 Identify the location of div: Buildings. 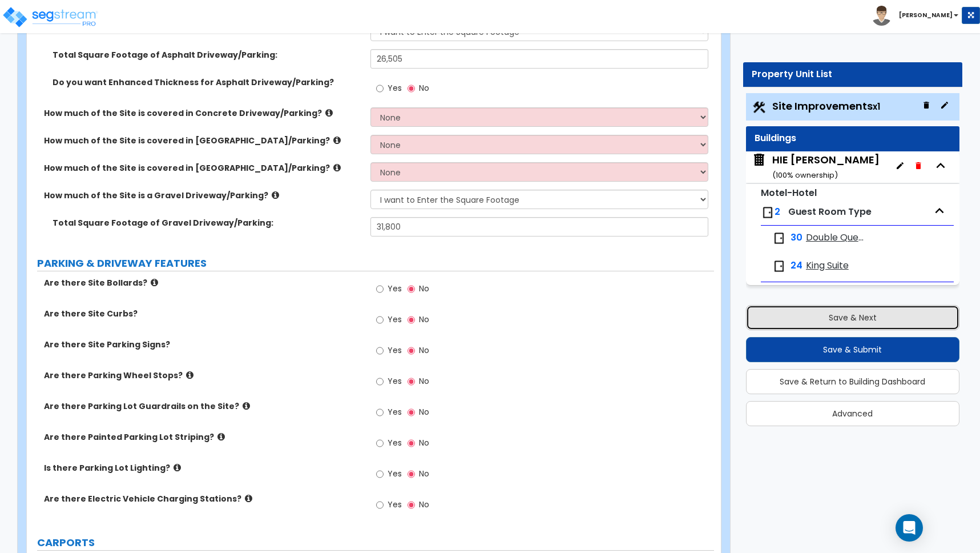
(852, 138).